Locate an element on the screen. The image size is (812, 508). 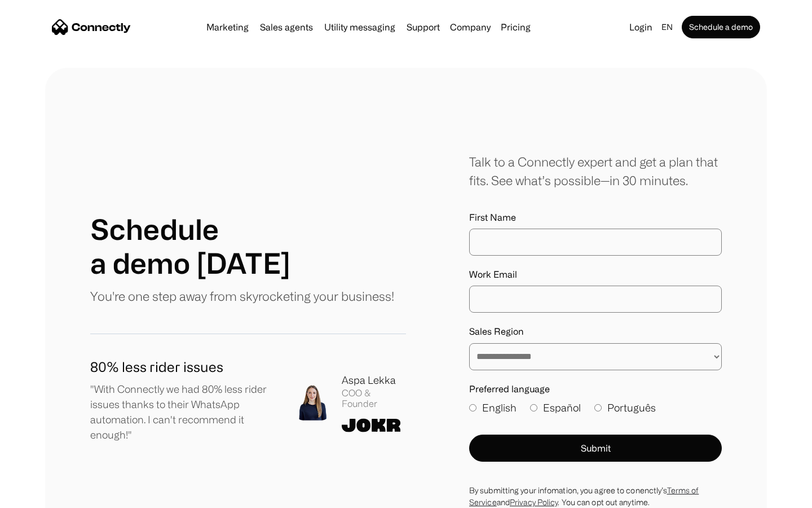
div: Company is located at coordinates (471, 27).